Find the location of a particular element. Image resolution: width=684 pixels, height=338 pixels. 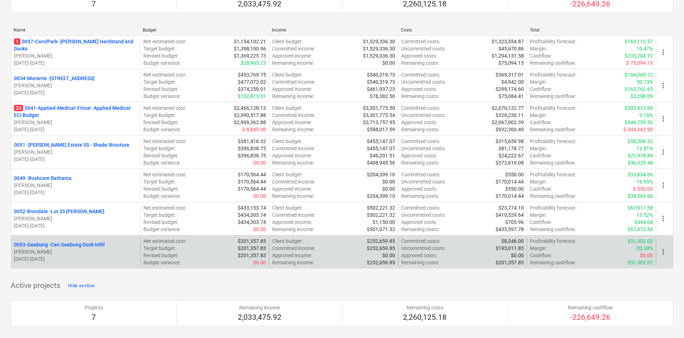

p: $2,713,757.95 is located at coordinates (379, 122).